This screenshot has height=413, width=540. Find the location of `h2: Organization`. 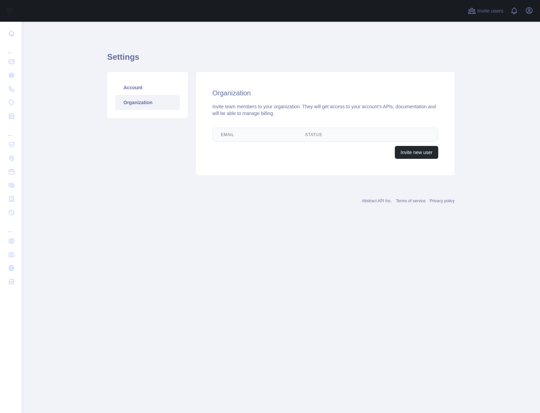

h2: Organization is located at coordinates (325, 93).